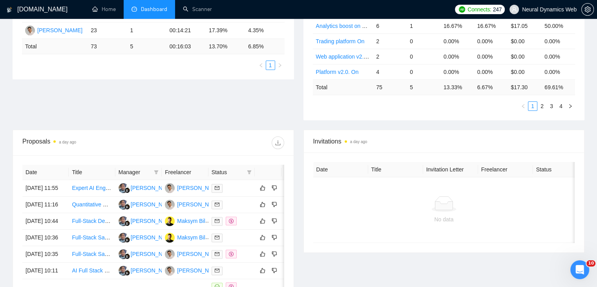 The image size is (597, 287). What do you see at coordinates (491, 87) in the screenshot?
I see `td: 6.67 %` at bounding box center [491, 87].